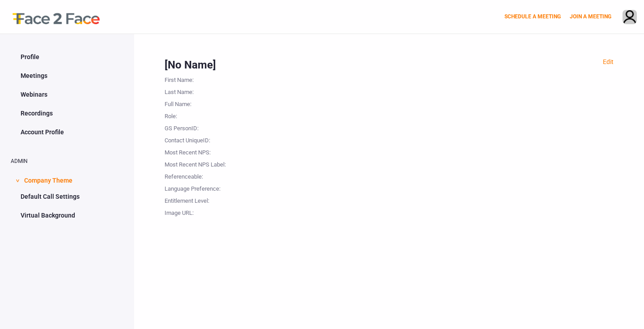  What do you see at coordinates (67, 94) in the screenshot?
I see `a: Webinars` at bounding box center [67, 94].